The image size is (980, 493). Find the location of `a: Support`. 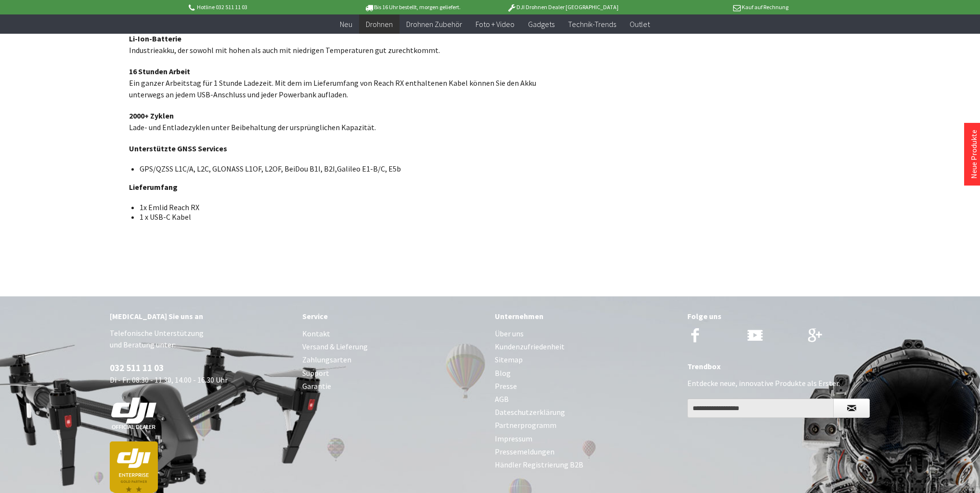

a: Support is located at coordinates (394, 373).